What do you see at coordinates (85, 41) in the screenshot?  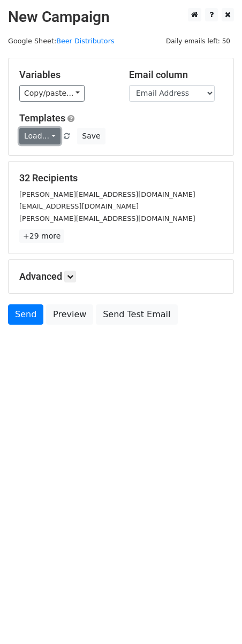 I see `a: Beer Distributors` at bounding box center [85, 41].